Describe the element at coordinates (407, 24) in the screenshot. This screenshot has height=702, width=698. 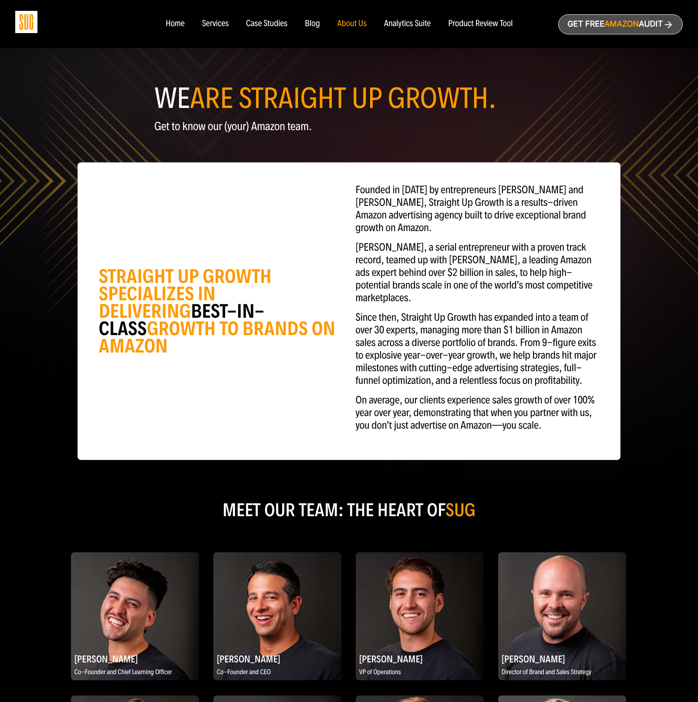
I see `div: Analytics Suite` at that location.